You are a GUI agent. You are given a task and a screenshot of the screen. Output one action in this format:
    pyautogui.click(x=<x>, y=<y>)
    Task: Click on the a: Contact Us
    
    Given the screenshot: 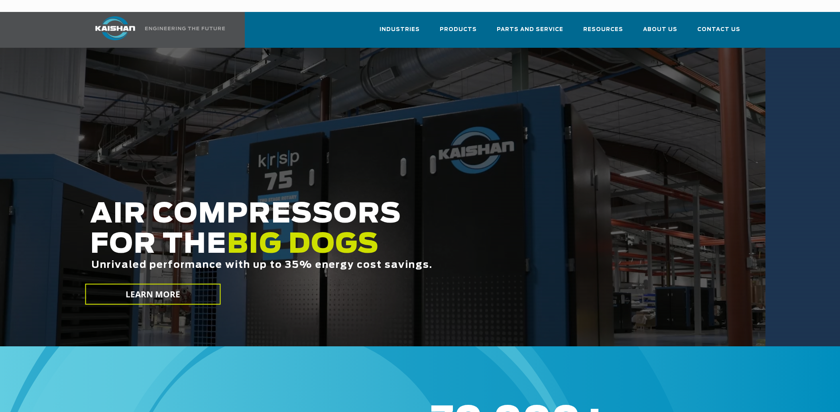 What is the action you would take?
    pyautogui.click(x=719, y=33)
    